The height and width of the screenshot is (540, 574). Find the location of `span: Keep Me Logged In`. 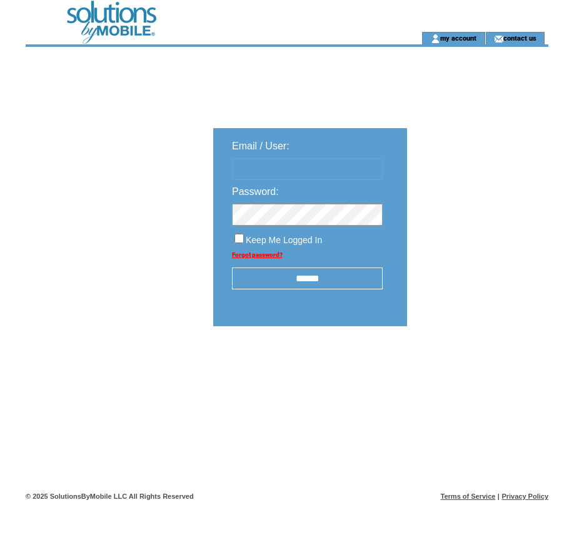

span: Keep Me Logged In is located at coordinates (284, 240).